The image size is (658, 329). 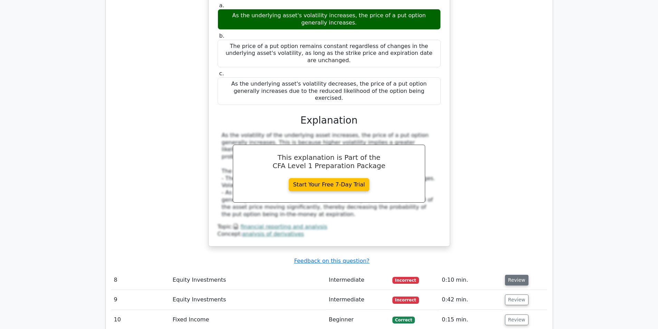 I want to click on div: As the underlying asset's volatility increases, the price of a put option generally increases., so click(x=329, y=19).